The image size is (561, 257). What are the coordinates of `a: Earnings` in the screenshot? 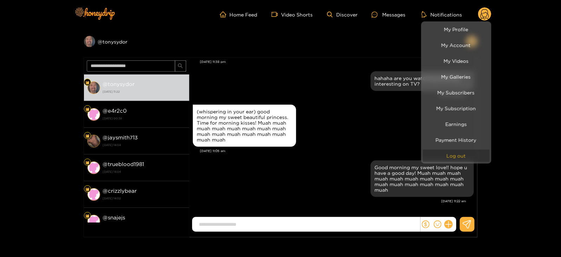 It's located at (456, 124).